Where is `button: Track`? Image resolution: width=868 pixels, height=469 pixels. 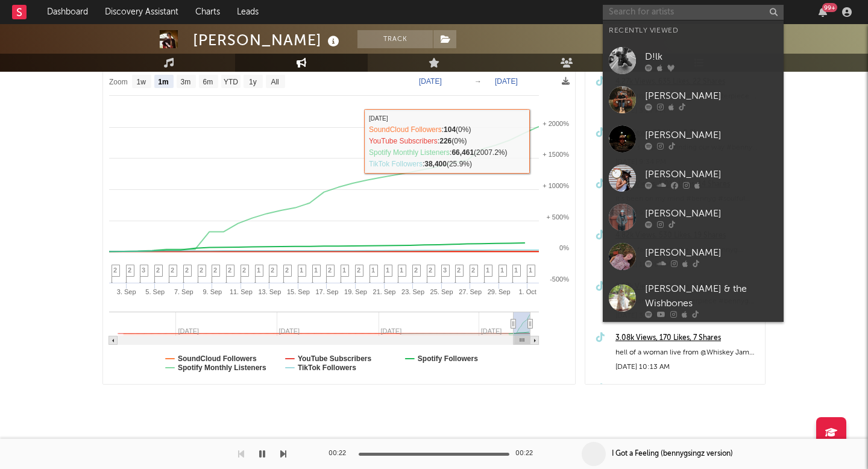 button: Track is located at coordinates (395, 39).